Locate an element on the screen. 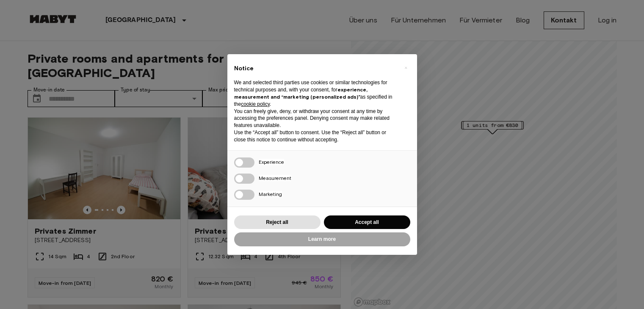 Image resolution: width=644 pixels, height=309 pixels. button: Reject all is located at coordinates (277, 222).